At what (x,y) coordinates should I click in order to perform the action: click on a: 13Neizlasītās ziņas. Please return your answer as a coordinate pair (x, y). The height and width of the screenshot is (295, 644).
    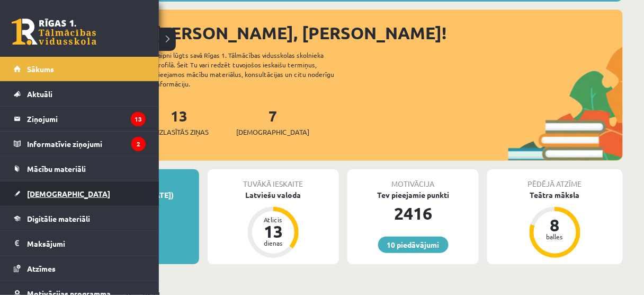
    Looking at the image, I should click on (179, 122).